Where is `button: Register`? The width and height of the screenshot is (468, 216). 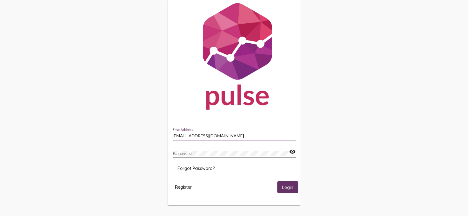
button: Register is located at coordinates (183, 187).